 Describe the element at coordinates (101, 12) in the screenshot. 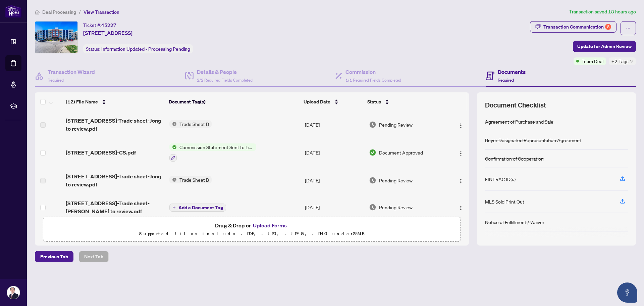

I see `span: View Transaction` at that location.